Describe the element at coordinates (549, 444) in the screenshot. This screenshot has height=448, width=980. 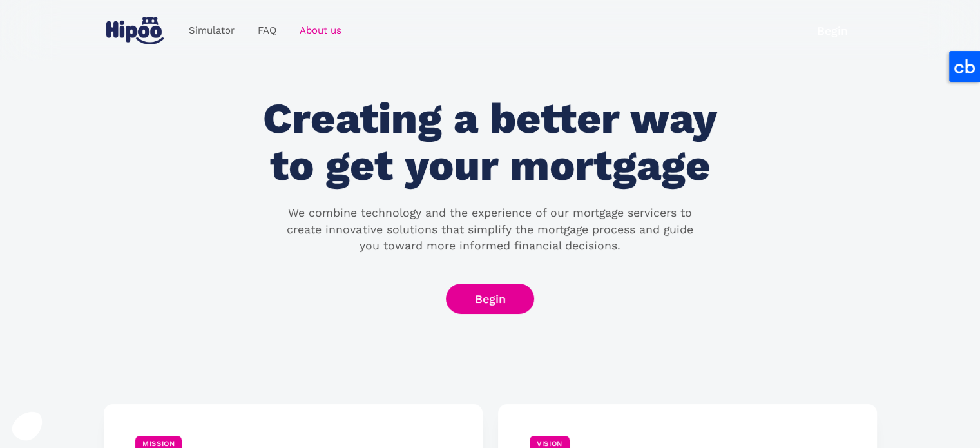
I see `font: VISION` at that location.